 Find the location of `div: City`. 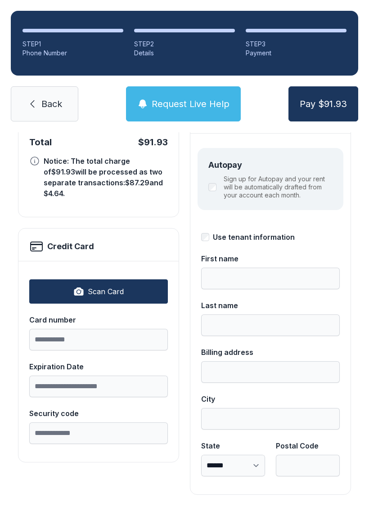

div: City is located at coordinates (271, 399).